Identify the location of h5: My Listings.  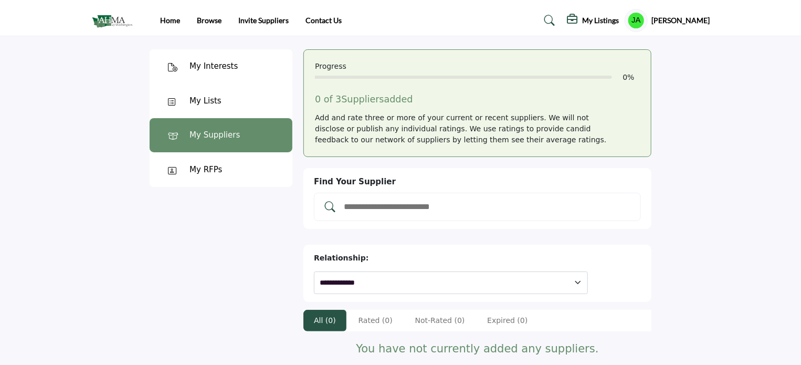
(601, 20).